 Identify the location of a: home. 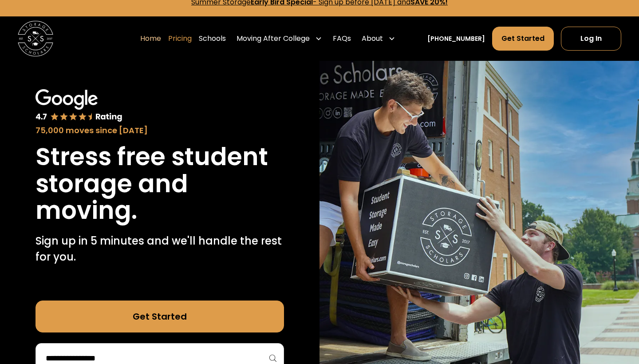
(35, 39).